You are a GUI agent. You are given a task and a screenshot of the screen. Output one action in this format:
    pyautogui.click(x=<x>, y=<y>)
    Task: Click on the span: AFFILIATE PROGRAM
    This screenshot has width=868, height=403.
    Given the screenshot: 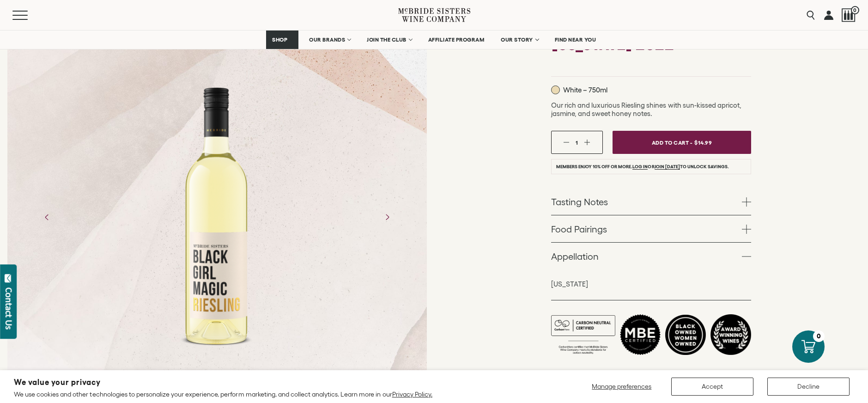 What is the action you would take?
    pyautogui.click(x=456, y=40)
    